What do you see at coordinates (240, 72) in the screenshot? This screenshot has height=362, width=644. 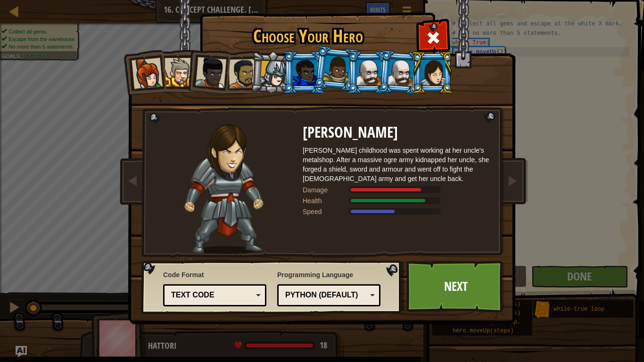 I see `li: Alejandro the Duelist` at bounding box center [240, 72].